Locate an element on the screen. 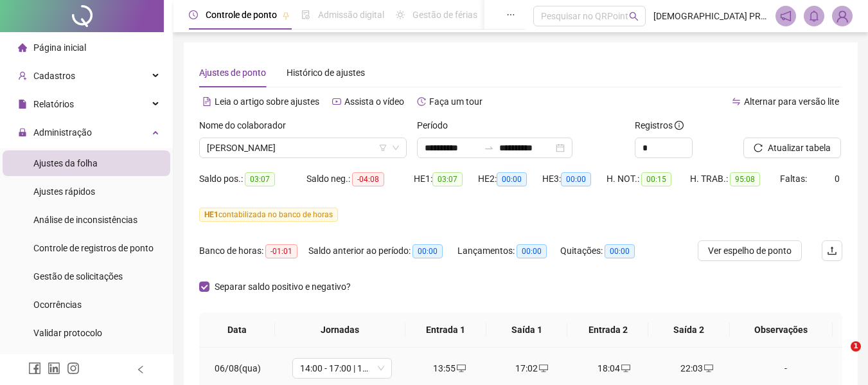 This screenshot has width=868, height=385. span: Ocorrências is located at coordinates (57, 305).